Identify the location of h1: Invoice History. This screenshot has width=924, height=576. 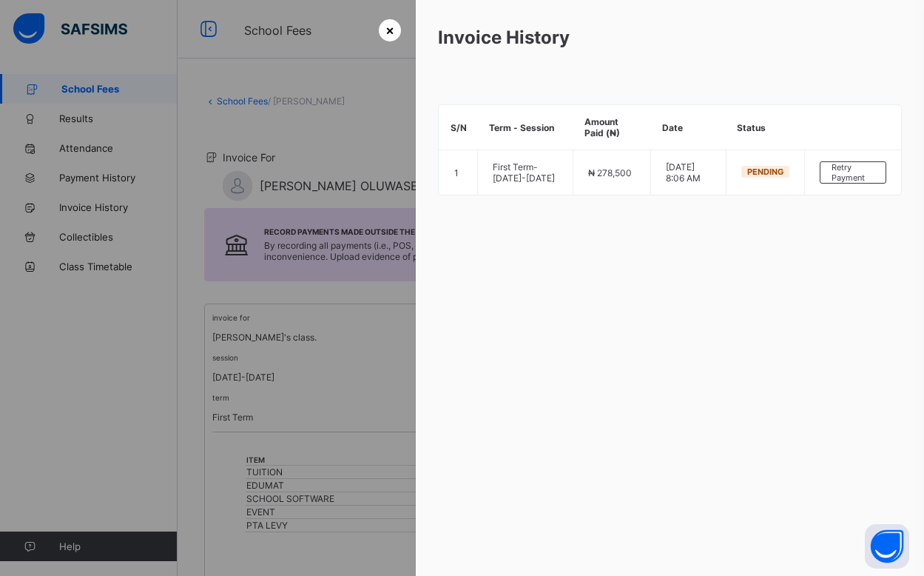
(670, 37).